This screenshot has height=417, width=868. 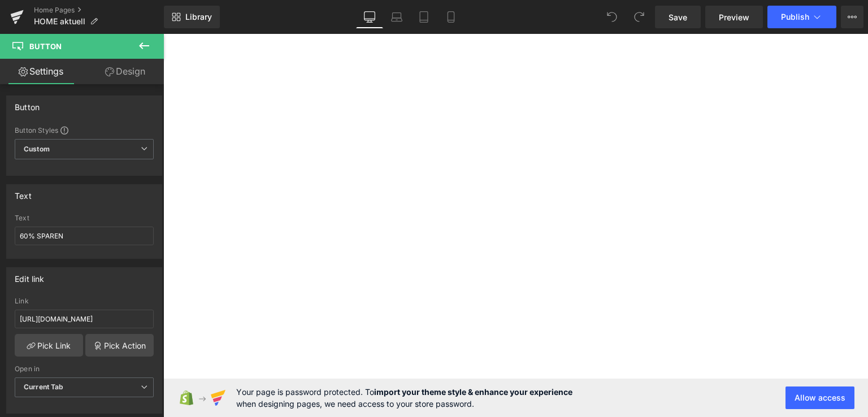 I want to click on b: Current Tab, so click(x=44, y=386).